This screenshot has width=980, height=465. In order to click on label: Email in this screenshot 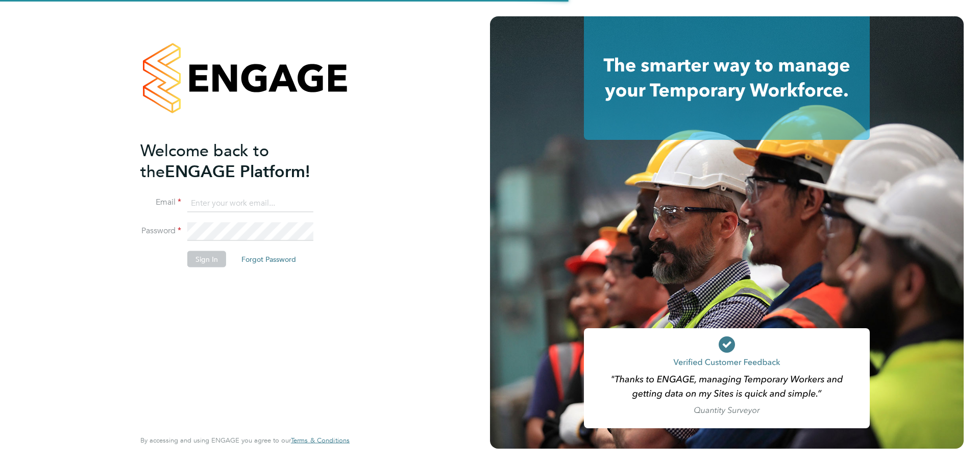, I will do `click(161, 202)`.